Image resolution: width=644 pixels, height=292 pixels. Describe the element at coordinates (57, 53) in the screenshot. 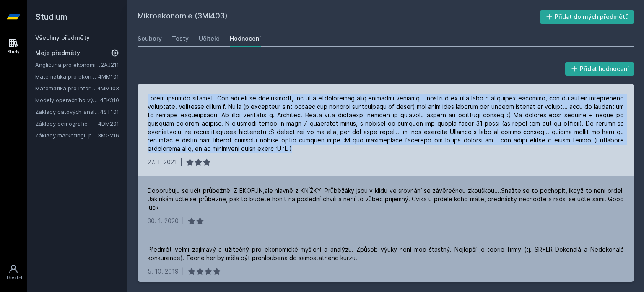

I see `span: Moje předměty` at that location.